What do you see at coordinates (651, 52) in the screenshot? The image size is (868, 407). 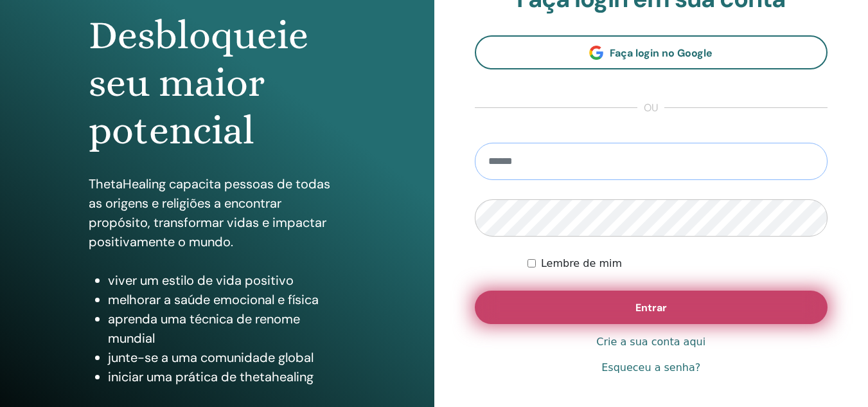 I see `a: Faça login no Google` at bounding box center [651, 52].